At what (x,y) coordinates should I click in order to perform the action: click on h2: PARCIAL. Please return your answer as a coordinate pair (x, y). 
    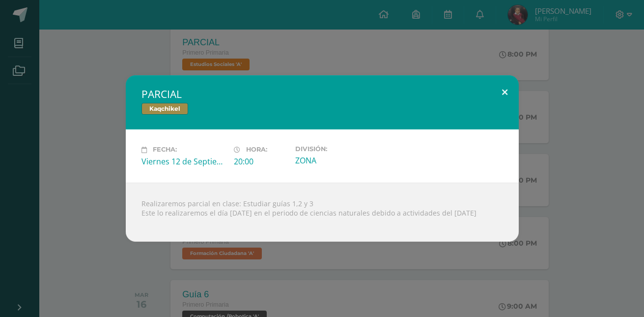
    Looking at the image, I should click on (322, 94).